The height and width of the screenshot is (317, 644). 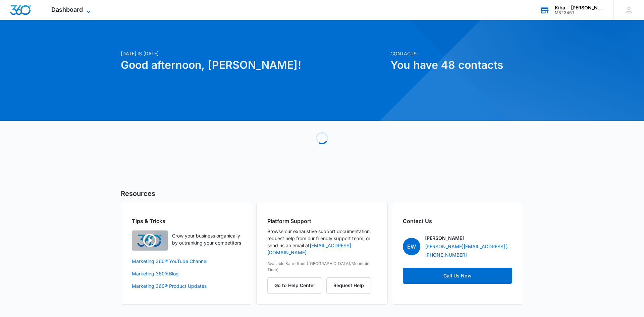 I want to click on p: Grow your business organically by outranking your competitors, so click(x=207, y=239).